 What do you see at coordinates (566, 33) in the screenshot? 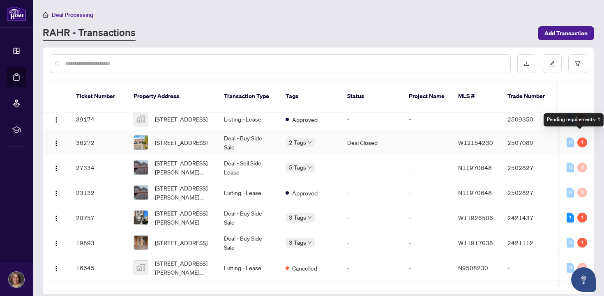
I see `button: Add Transaction` at bounding box center [566, 33].